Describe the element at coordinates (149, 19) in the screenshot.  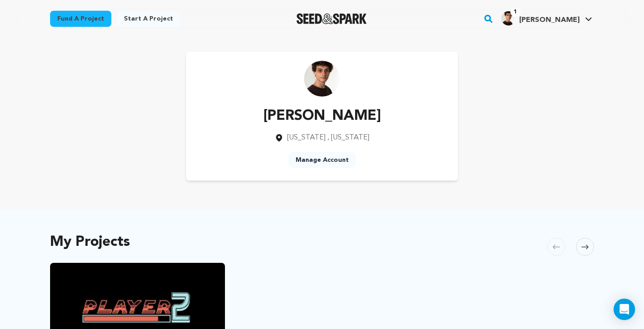
I see `a: Start a project` at that location.